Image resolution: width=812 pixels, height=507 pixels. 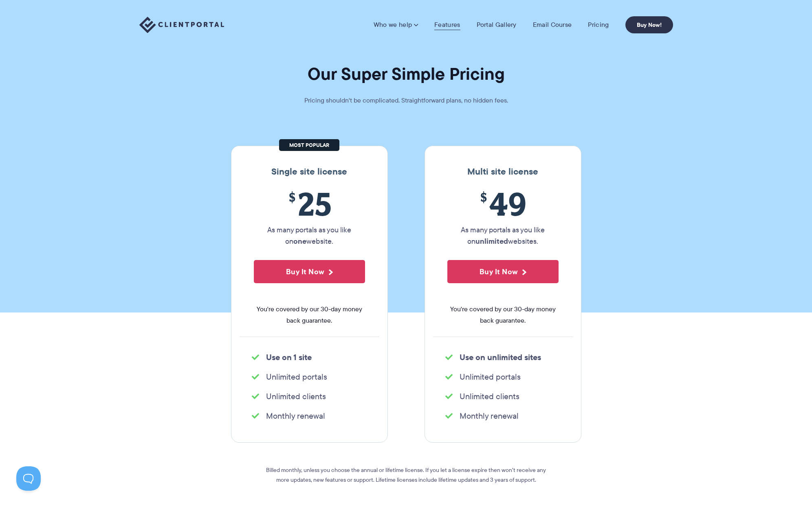 I want to click on strong: unlimited, so click(x=491, y=241).